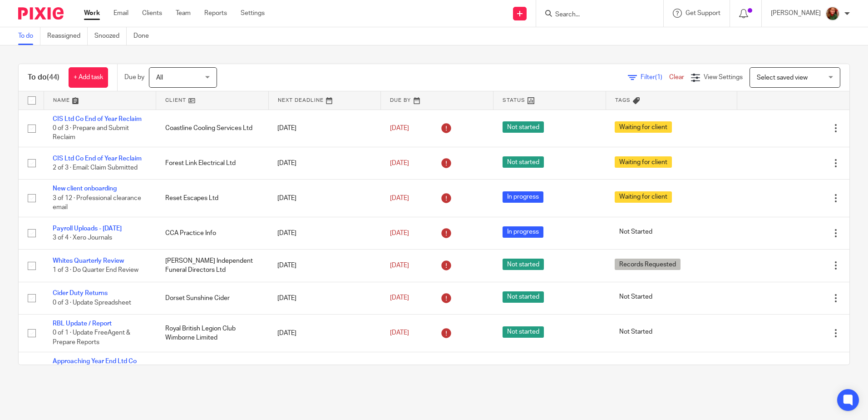  Describe the element at coordinates (216, 13) in the screenshot. I see `a: Reports` at that location.